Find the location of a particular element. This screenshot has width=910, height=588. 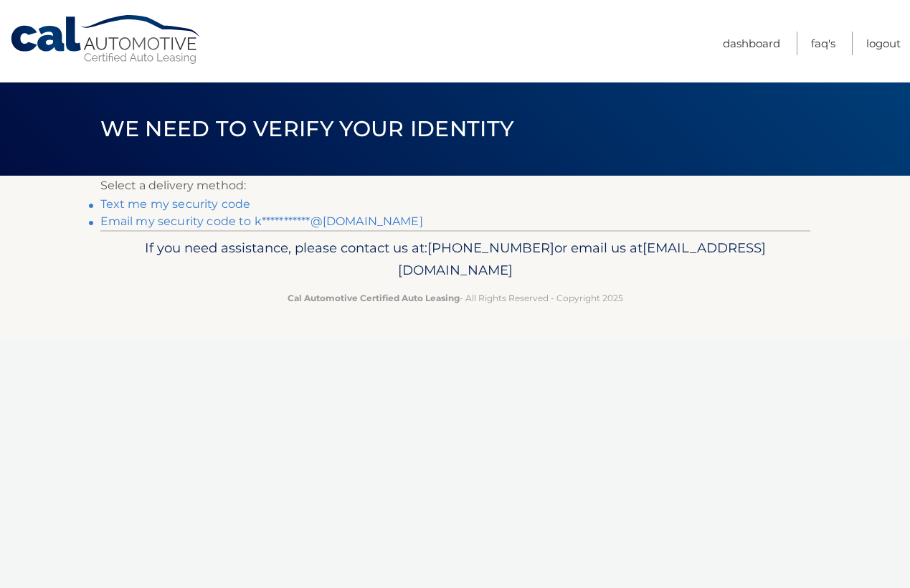

a: Text me my security code is located at coordinates (176, 203).